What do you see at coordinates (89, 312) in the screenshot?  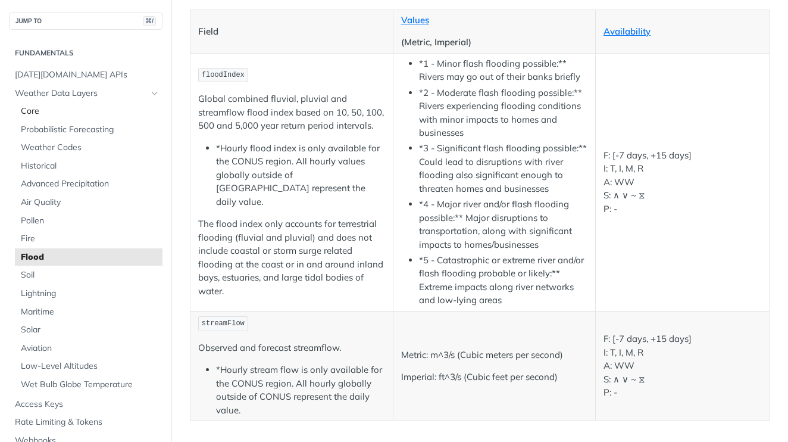 I see `a: Maritime` at bounding box center [89, 312].